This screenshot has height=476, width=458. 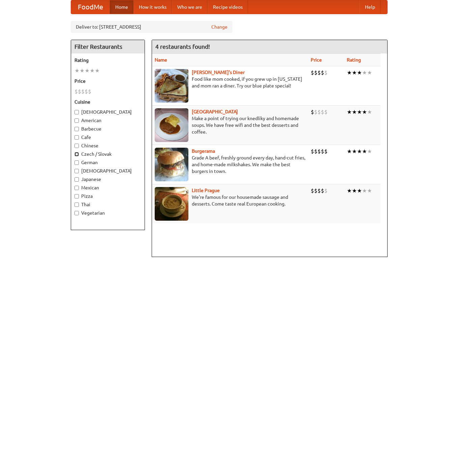 What do you see at coordinates (122, 7) in the screenshot?
I see `a: Home` at bounding box center [122, 7].